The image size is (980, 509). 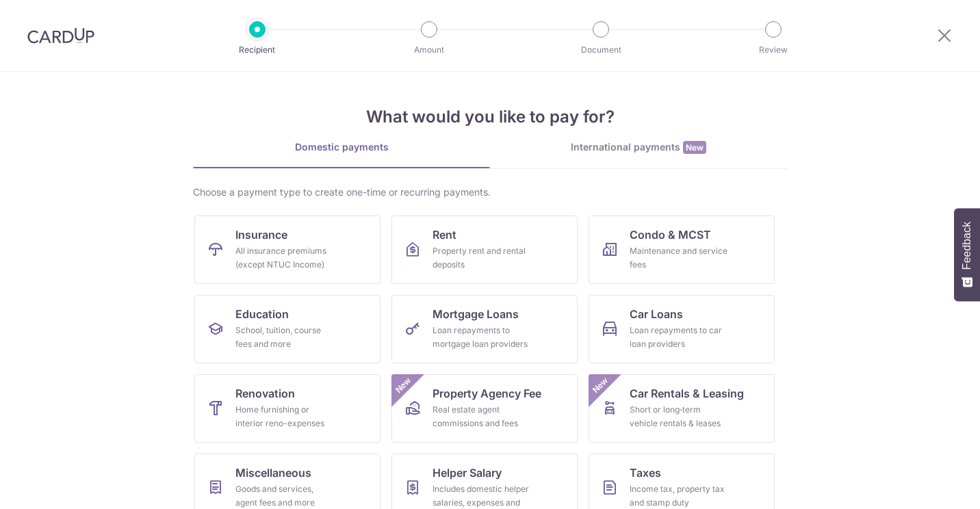 I want to click on span: Renovation, so click(x=265, y=393).